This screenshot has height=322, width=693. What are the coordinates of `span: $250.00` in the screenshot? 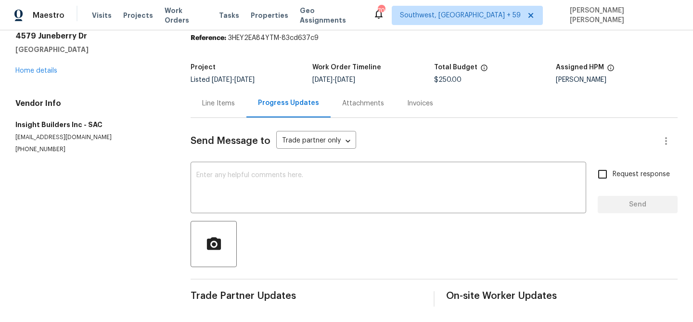 It's located at (448, 80).